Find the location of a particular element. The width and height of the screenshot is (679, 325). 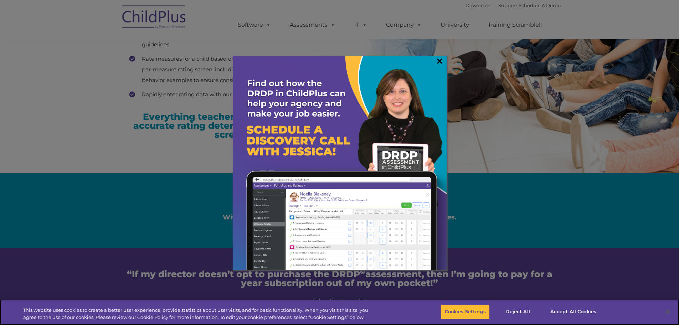

button: Reject All is located at coordinates (518, 312).